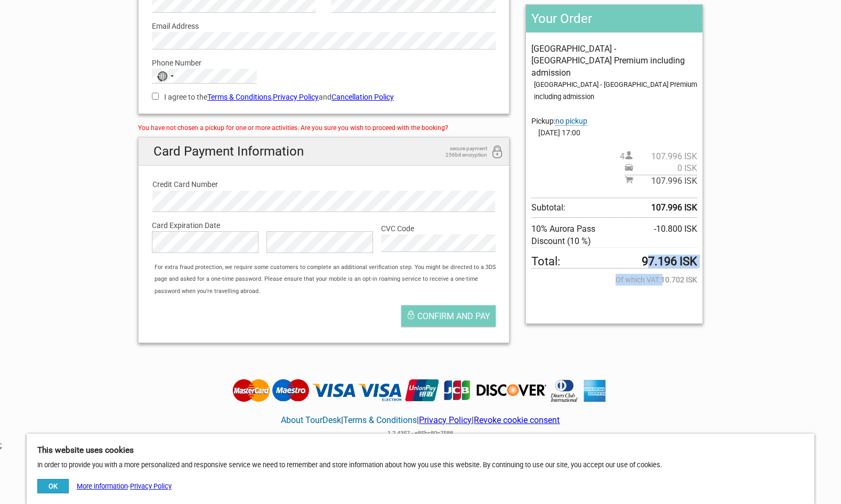 Image resolution: width=841 pixels, height=504 pixels. Describe the element at coordinates (420, 450) in the screenshot. I see `h5: This website uses cookies` at that location.